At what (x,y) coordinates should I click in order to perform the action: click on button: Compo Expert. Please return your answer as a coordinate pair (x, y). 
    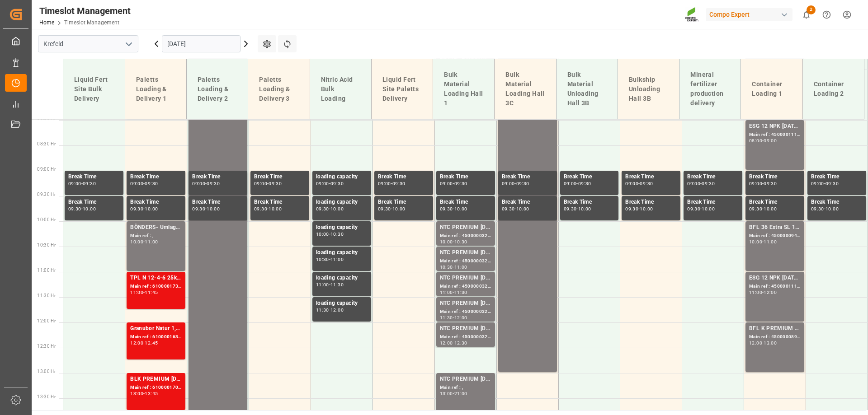
    Looking at the image, I should click on (751, 14).